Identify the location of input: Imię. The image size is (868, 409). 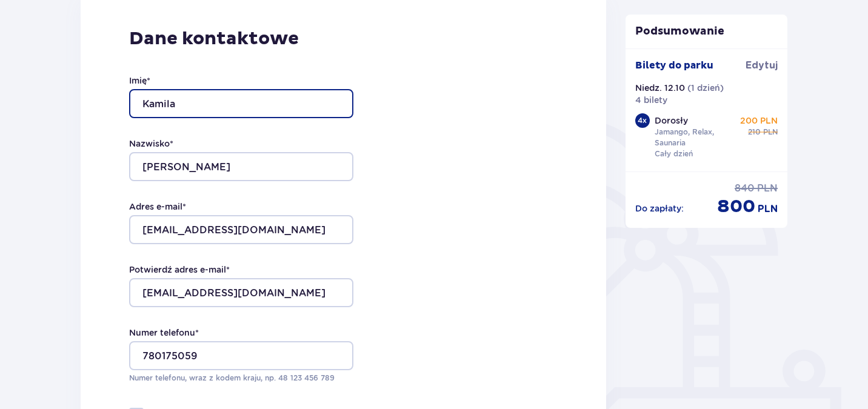
(241, 104).